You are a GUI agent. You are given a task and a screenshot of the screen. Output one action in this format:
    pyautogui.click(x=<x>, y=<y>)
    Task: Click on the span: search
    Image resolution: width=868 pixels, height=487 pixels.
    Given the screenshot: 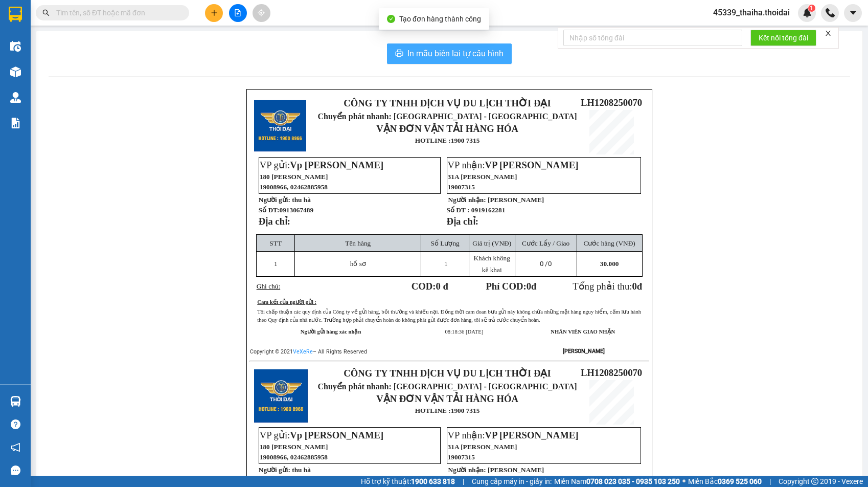 What is the action you would take?
    pyautogui.click(x=46, y=13)
    